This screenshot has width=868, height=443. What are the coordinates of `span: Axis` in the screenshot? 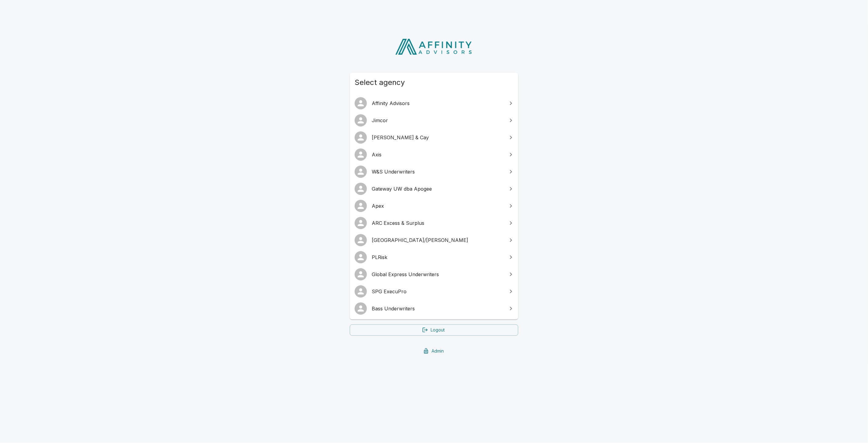 It's located at (437, 154).